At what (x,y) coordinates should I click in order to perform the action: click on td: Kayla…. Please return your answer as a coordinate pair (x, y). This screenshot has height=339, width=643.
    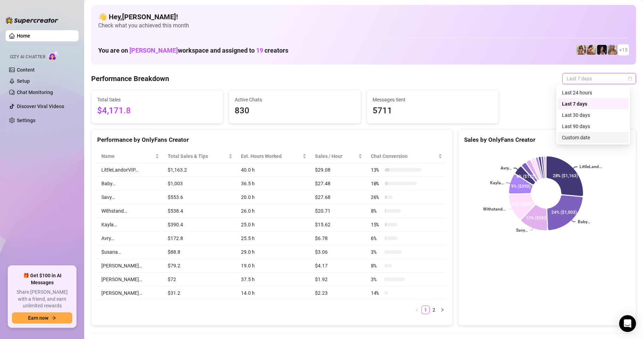
    Looking at the image, I should click on (130, 225).